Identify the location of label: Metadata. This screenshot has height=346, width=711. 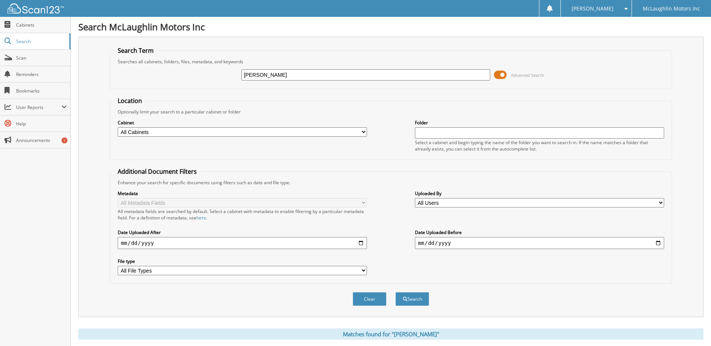
(242, 193).